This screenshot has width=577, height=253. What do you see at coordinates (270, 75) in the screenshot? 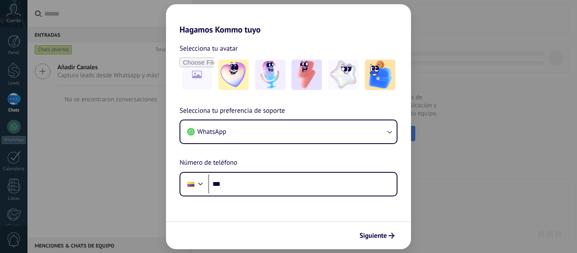
I see `img: -2.jpeg` at bounding box center [270, 75].